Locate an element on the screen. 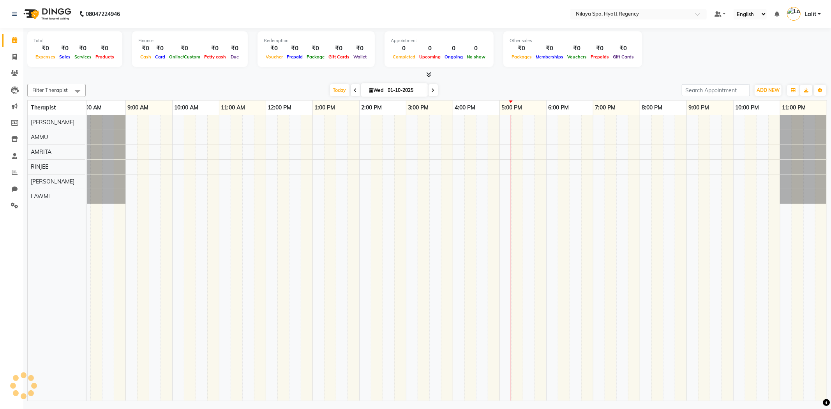 Image resolution: width=831 pixels, height=409 pixels. span: Card is located at coordinates (160, 57).